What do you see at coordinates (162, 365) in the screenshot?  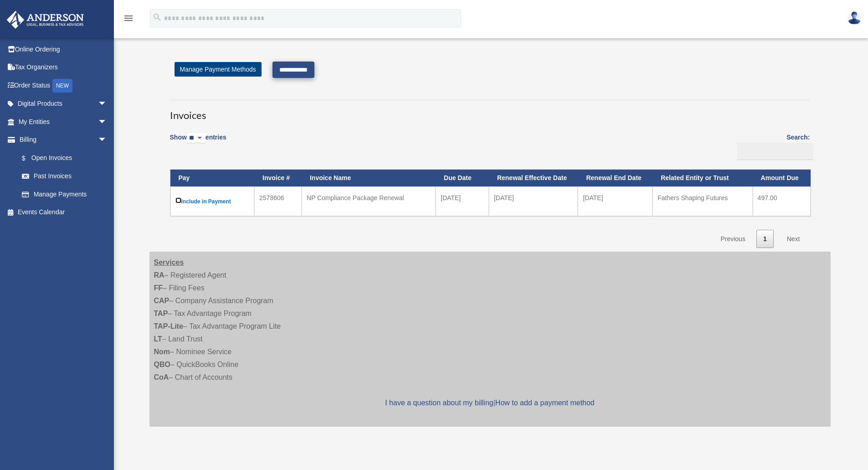 I see `strong: QBO` at bounding box center [162, 365].